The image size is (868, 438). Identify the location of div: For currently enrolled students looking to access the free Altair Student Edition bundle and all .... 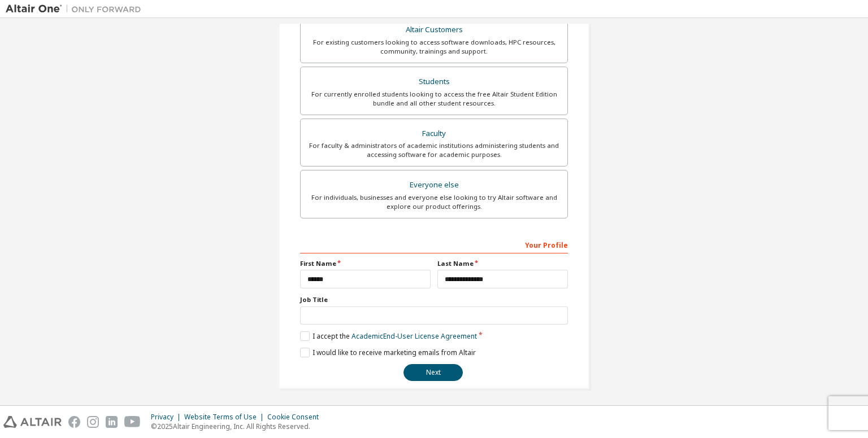
(434, 99).